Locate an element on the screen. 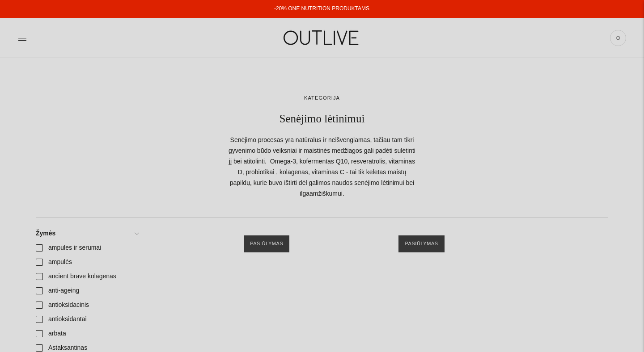 This screenshot has height=352, width=644. span: 0 is located at coordinates (618, 38).